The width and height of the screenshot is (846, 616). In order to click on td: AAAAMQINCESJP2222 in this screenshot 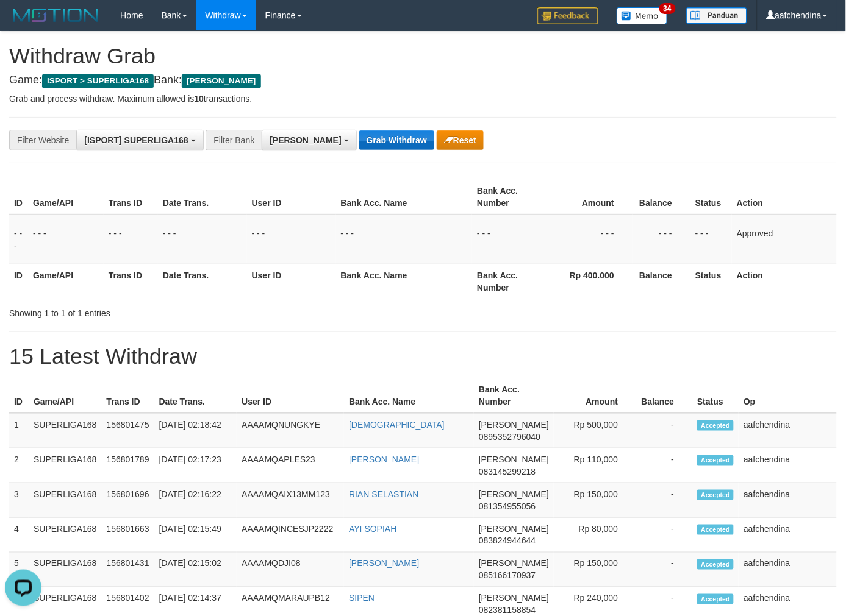, I will do `click(290, 535)`.